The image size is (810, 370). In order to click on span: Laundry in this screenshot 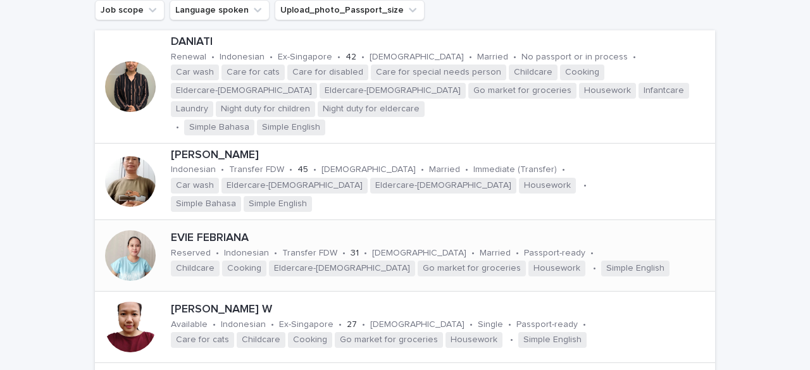, I will do `click(192, 109)`.